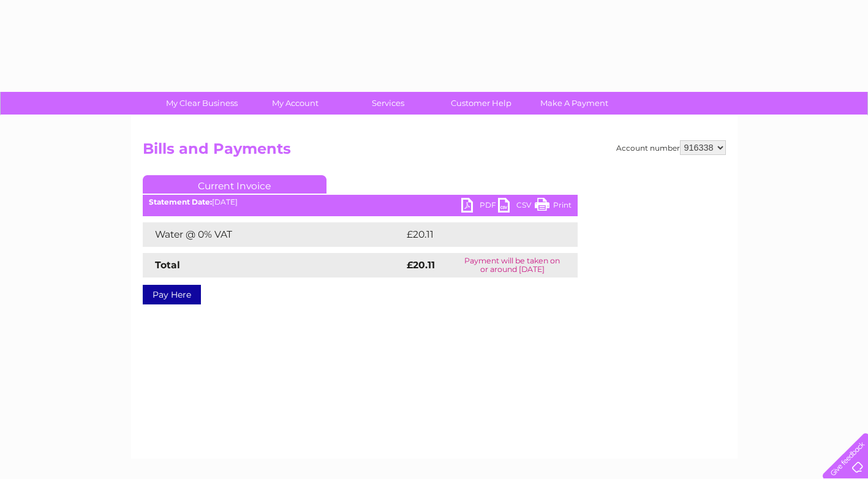 This screenshot has width=868, height=479. Describe the element at coordinates (481, 103) in the screenshot. I see `a: Customer Help` at that location.